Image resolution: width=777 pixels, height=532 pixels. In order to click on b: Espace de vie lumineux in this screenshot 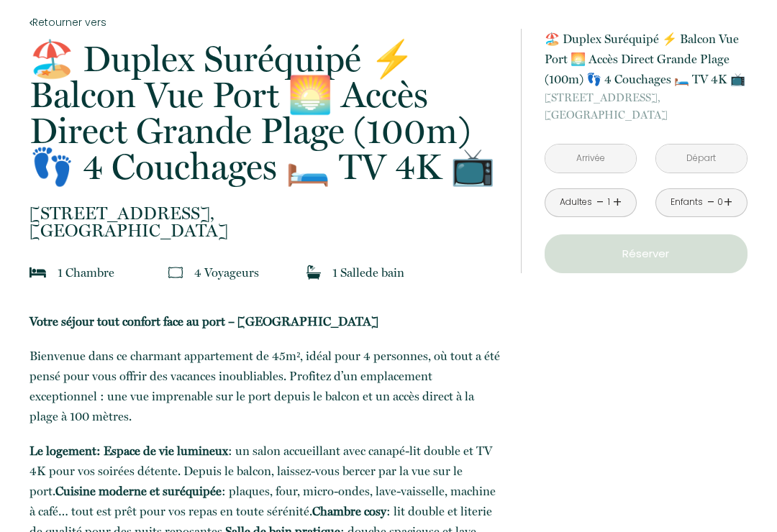, I will do `click(165, 451)`.